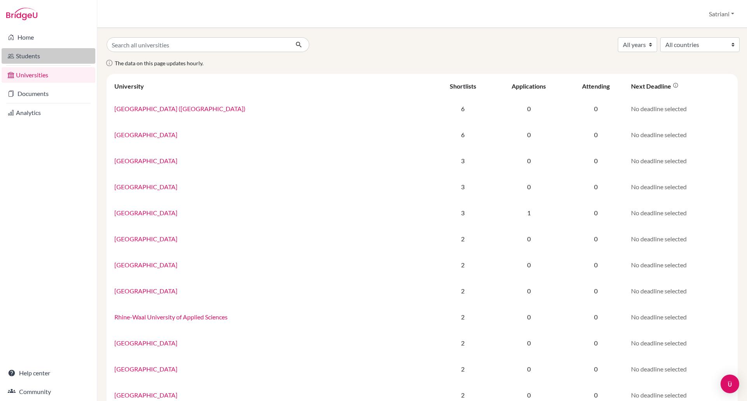 The width and height of the screenshot is (747, 401). What do you see at coordinates (730, 384) in the screenshot?
I see `div: Open Intercom Messenger` at bounding box center [730, 384].